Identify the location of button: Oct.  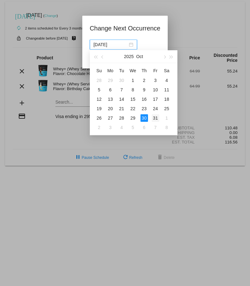
(140, 56).